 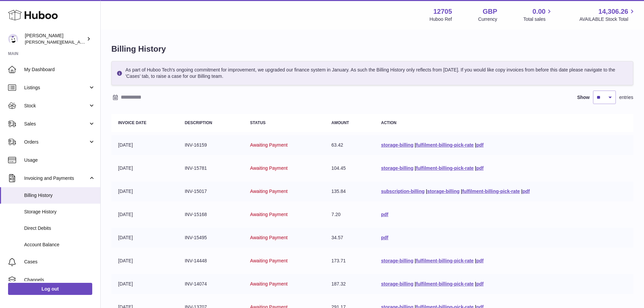 What do you see at coordinates (388, 123) in the screenshot?
I see `strong: Action` at bounding box center [388, 123].